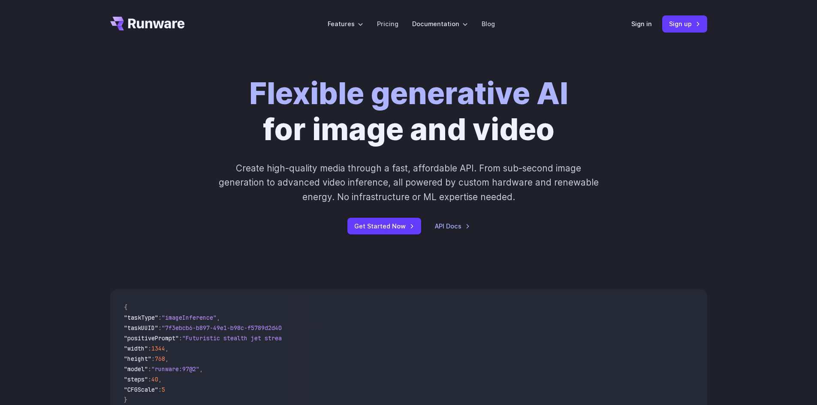 The height and width of the screenshot is (405, 817). I want to click on label: Documentation, so click(440, 24).